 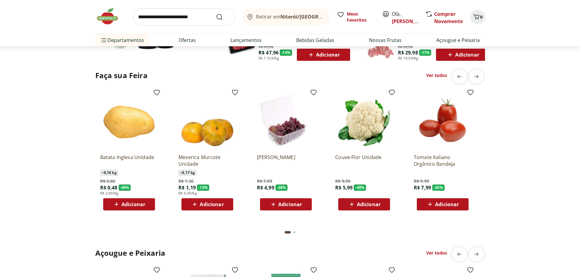 What do you see at coordinates (122, 40) in the screenshot?
I see `span: Departamentos` at bounding box center [122, 40].